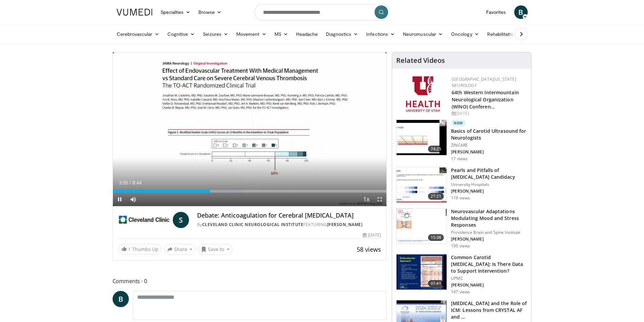 The height and width of the screenshot is (322, 644). What do you see at coordinates (130, 249) in the screenshot?
I see `span: 1` at bounding box center [130, 249].